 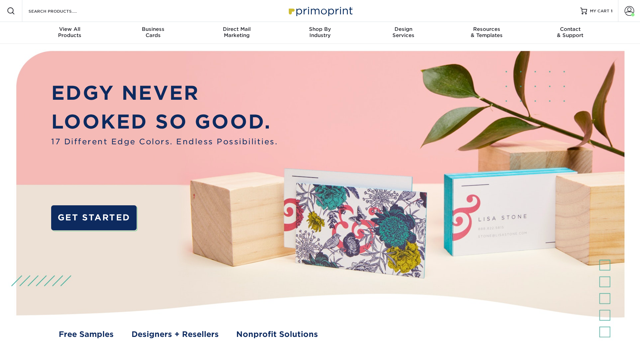 What do you see at coordinates (487, 32) in the screenshot?
I see `div: & Templates` at bounding box center [487, 32].